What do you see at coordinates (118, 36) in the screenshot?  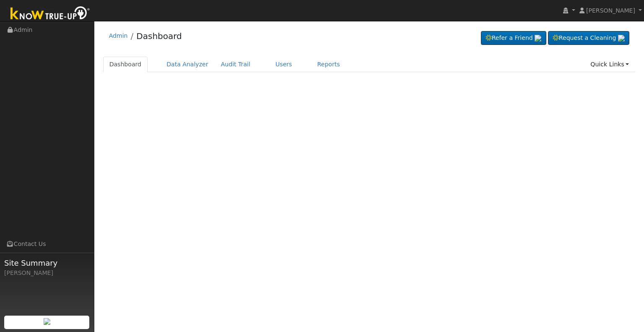 I see `a: Admin` at bounding box center [118, 36].